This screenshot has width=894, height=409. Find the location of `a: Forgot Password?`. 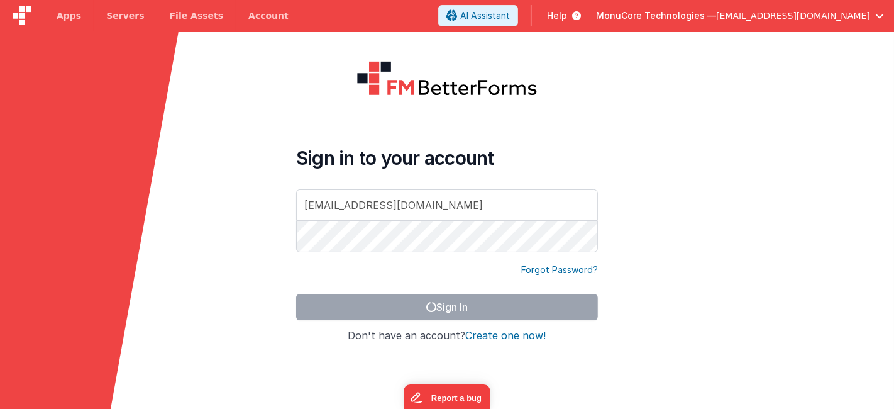

a: Forgot Password? is located at coordinates (559, 270).